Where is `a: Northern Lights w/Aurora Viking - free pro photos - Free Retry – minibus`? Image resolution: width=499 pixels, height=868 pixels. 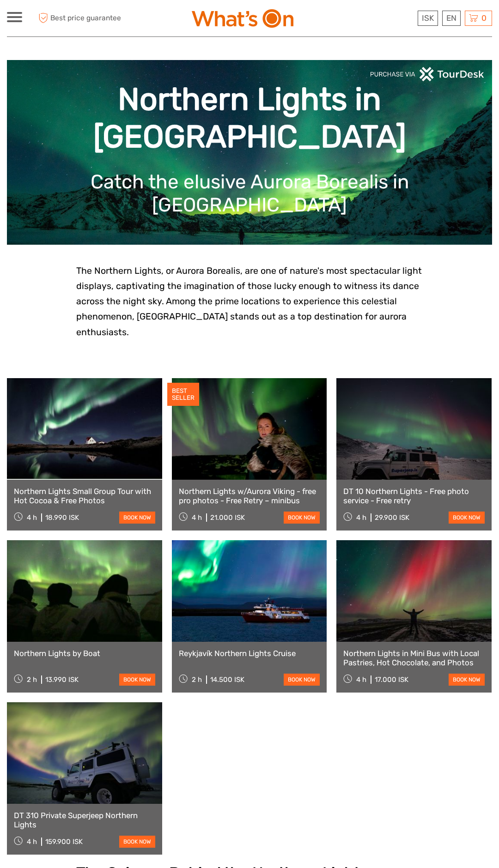 a: Northern Lights w/Aurora Viking - free pro photos - Free Retry – minibus is located at coordinates (250, 496).